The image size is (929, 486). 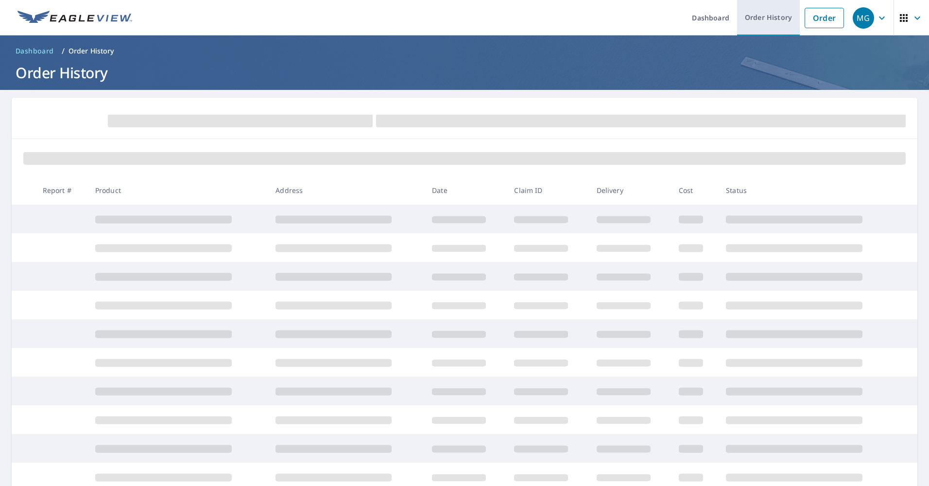 What do you see at coordinates (465, 190) in the screenshot?
I see `th: Date` at bounding box center [465, 190].